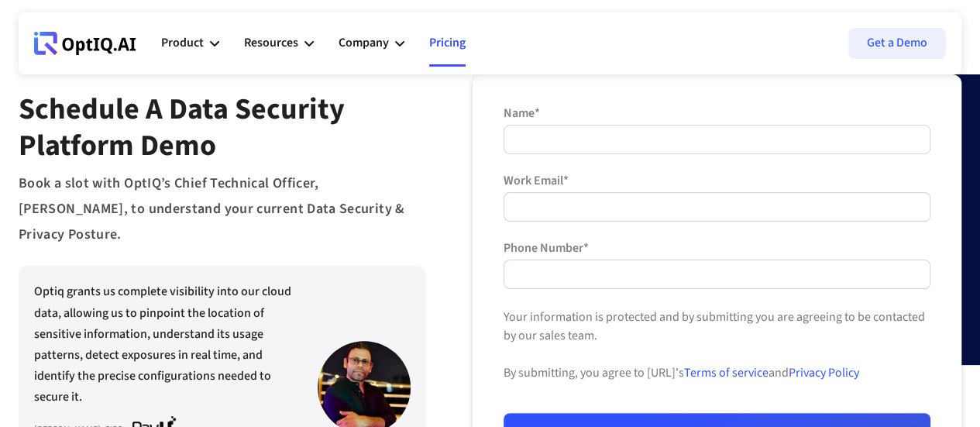  Describe the element at coordinates (34, 54) in the screenshot. I see `div: Webflow Homepage` at that location.